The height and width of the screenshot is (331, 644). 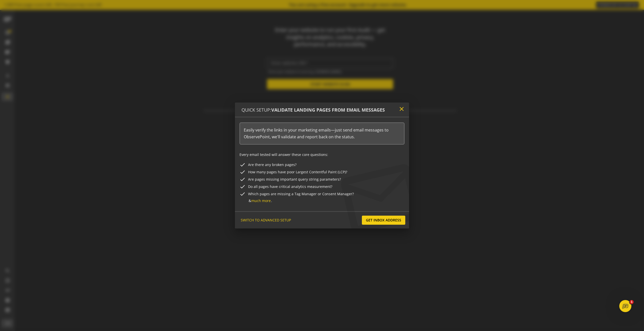 I want to click on div: Which pages are missing a Tag Manager or Consent Manager?, so click(x=322, y=194).